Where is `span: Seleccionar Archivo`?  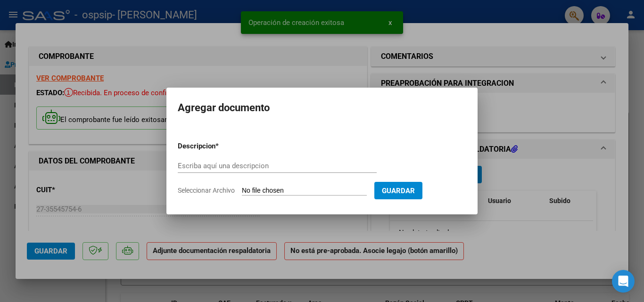 span: Seleccionar Archivo is located at coordinates (206, 190).